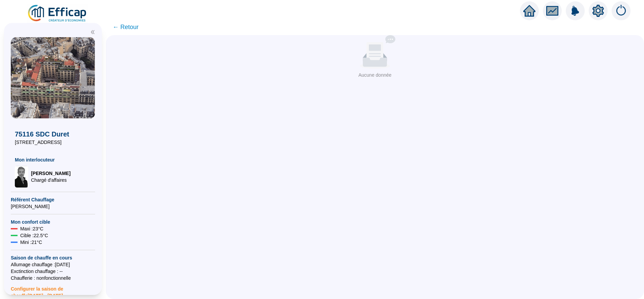 The width and height of the screenshot is (644, 299). Describe the element at coordinates (53, 222) in the screenshot. I see `span: Mon confort cible` at that location.